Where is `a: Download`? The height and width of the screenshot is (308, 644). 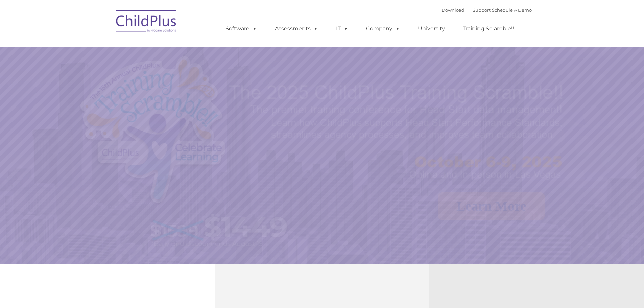 a: Download is located at coordinates (453, 10).